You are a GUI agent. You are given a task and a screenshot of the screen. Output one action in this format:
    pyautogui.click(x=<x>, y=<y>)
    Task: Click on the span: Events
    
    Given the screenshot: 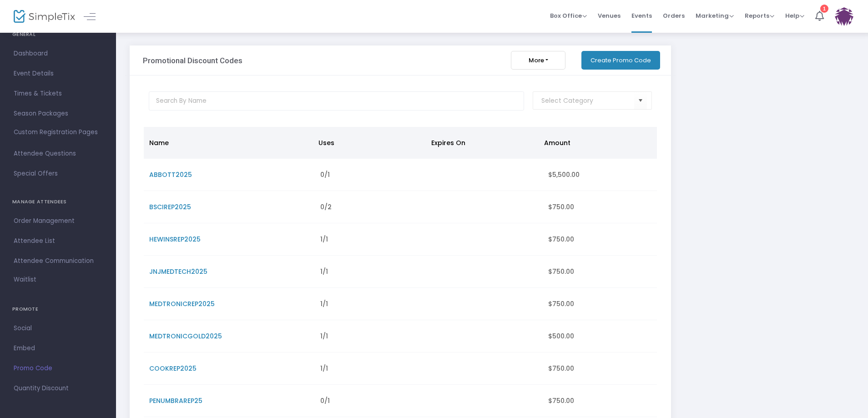 What is the action you would take?
    pyautogui.click(x=641, y=15)
    